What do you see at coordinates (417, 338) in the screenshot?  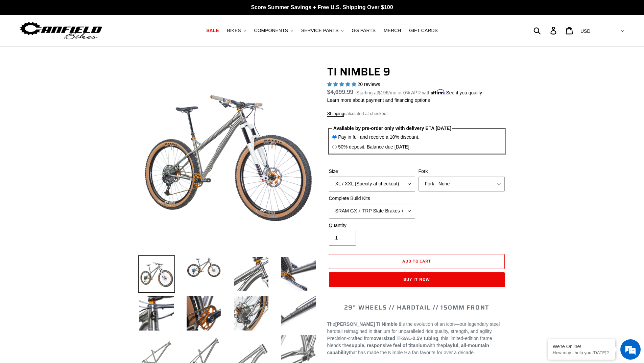 I see `p: The is the evolution of an icon—our legendary steel hardtail reimagined in titanium for unparalle...` at bounding box center [417, 338].